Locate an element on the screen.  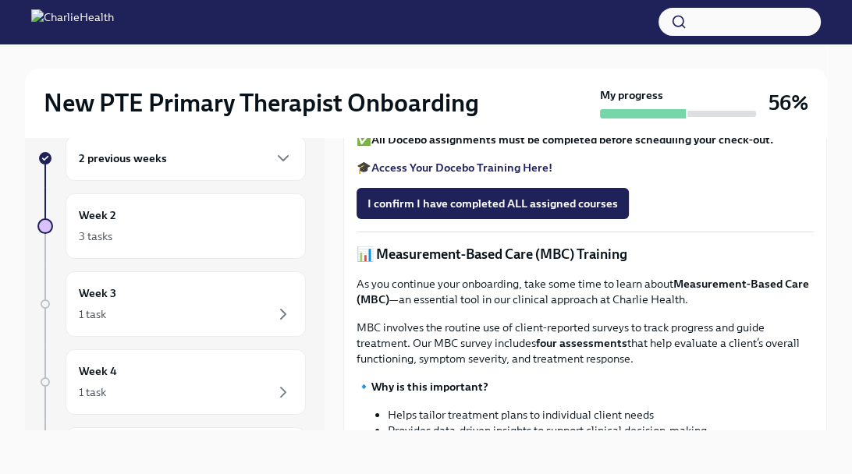
strong: My progress is located at coordinates (631, 95).